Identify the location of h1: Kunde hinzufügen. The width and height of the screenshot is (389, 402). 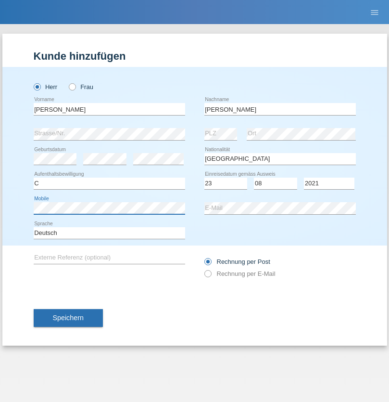
(195, 56).